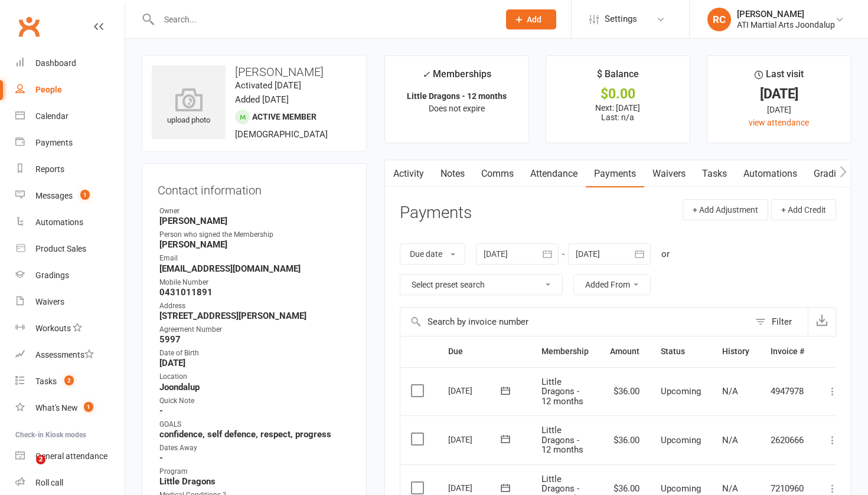 The width and height of the screenshot is (868, 495). I want to click on a: view attendance, so click(779, 123).